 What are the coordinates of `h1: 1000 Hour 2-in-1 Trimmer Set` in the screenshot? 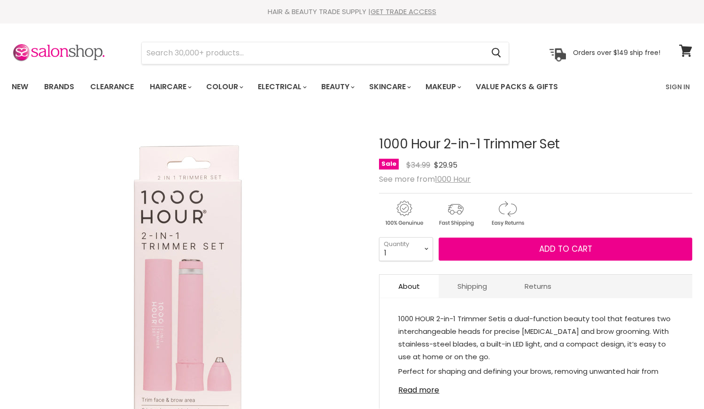 It's located at (536, 144).